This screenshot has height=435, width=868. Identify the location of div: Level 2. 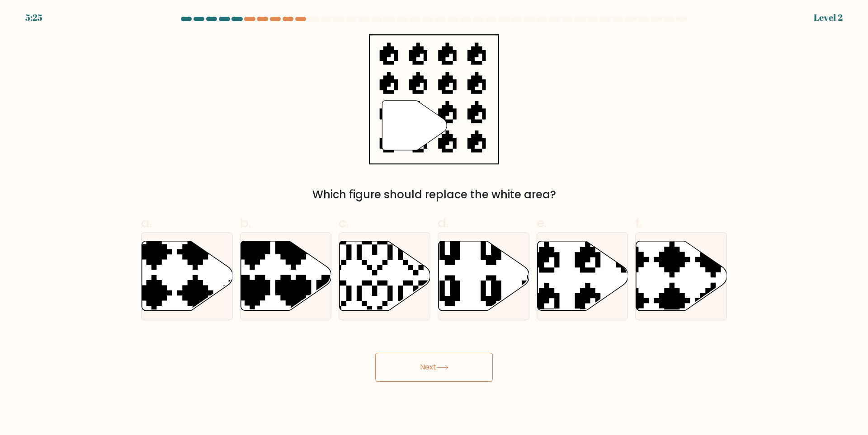
(828, 18).